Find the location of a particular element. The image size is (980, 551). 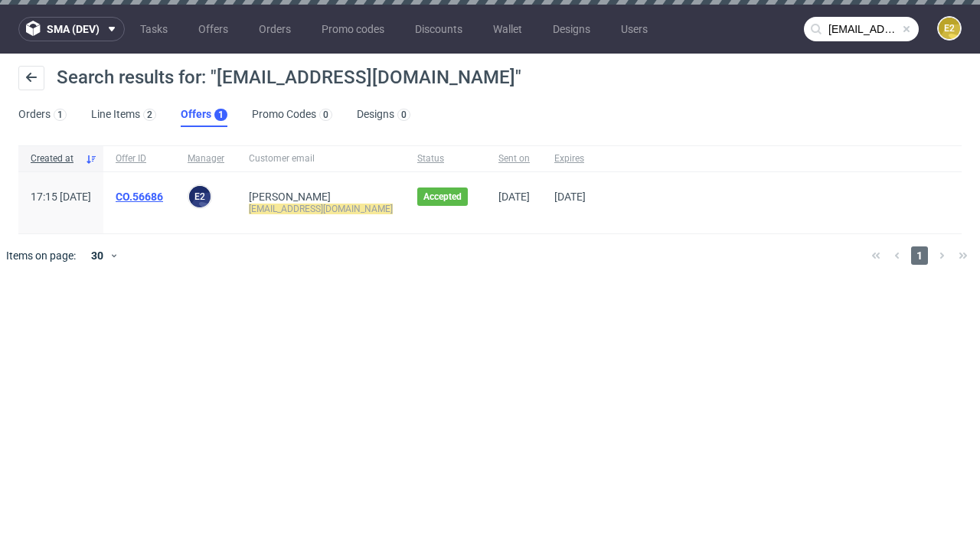

div: 30 is located at coordinates (96, 256).